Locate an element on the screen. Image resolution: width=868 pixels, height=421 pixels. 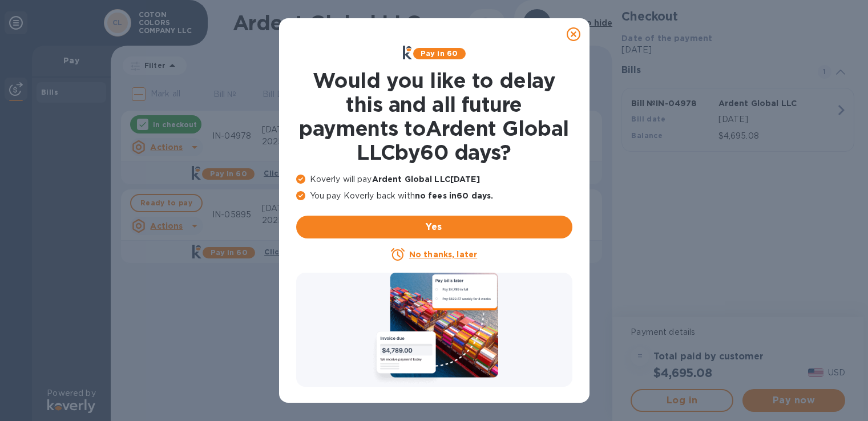
b: Pay in 60 is located at coordinates (439, 53).